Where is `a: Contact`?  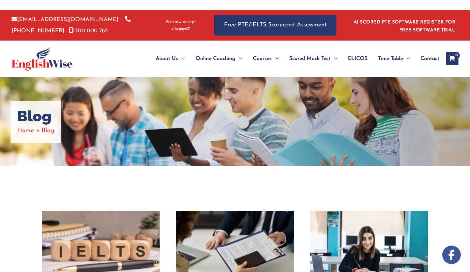
a: Contact is located at coordinates (427, 59).